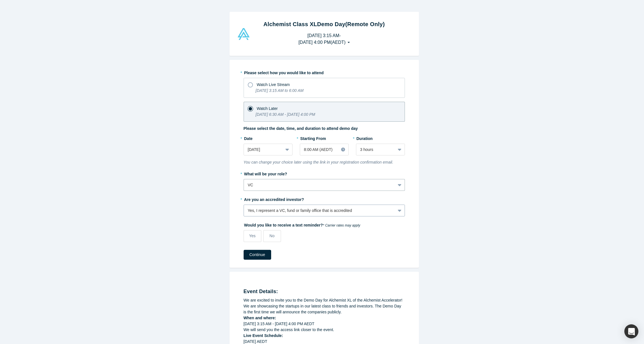  I want to click on em: * Carrier rates may apply, so click(341, 225).